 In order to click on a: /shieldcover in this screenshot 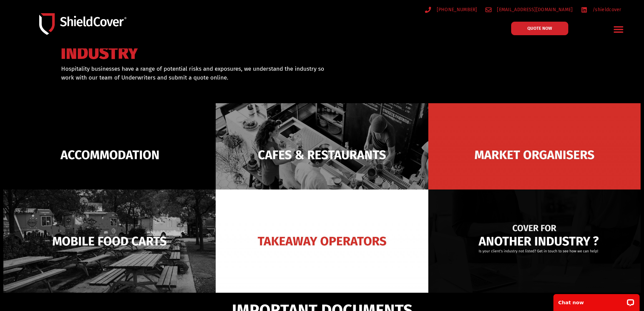, I will do `click(601, 9)`.